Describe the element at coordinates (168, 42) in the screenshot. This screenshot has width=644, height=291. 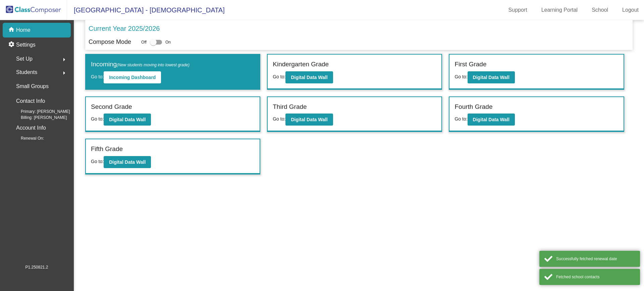
I see `span: On` at that location.